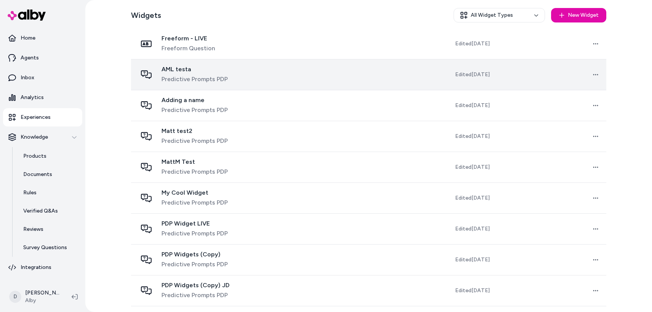 Image resolution: width=652 pixels, height=312 pixels. I want to click on h2: Widgets, so click(146, 15).